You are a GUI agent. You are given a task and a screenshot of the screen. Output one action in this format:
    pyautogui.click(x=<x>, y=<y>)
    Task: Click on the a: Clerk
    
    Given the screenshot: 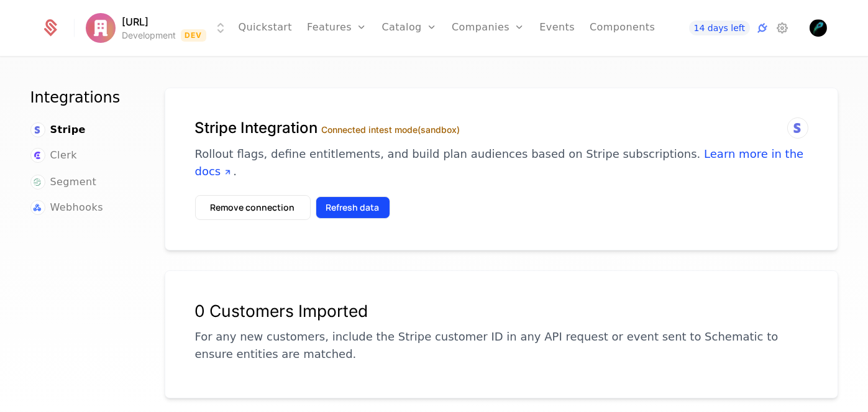 What is the action you would take?
    pyautogui.click(x=53, y=156)
    